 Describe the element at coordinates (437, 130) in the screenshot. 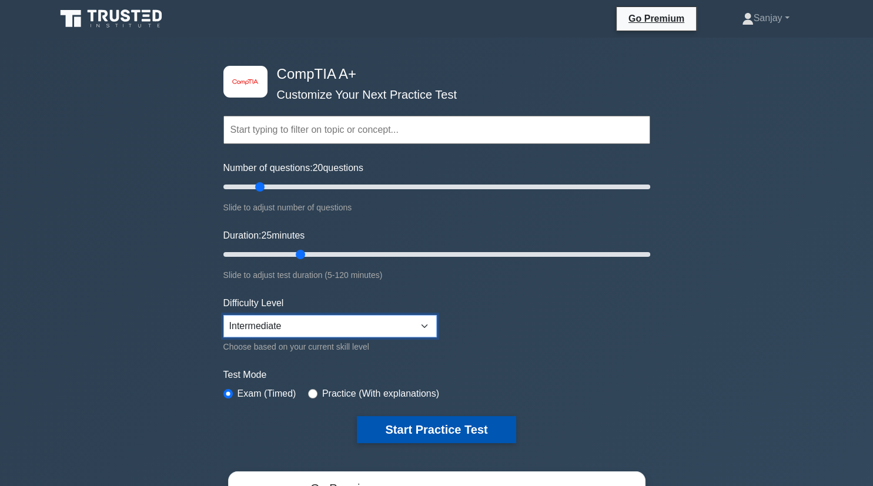

I see `input: Start typing to filter on topic or concept...` at that location.